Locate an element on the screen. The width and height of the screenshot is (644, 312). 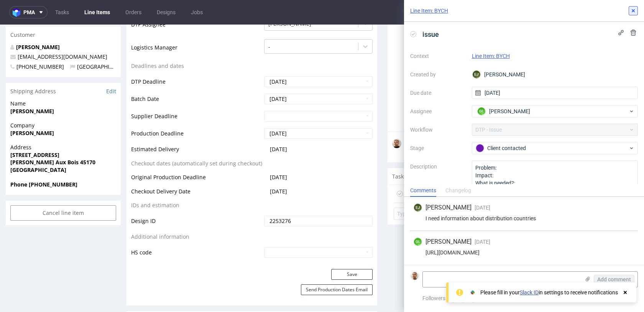
label: Description is located at coordinates (438, 179).